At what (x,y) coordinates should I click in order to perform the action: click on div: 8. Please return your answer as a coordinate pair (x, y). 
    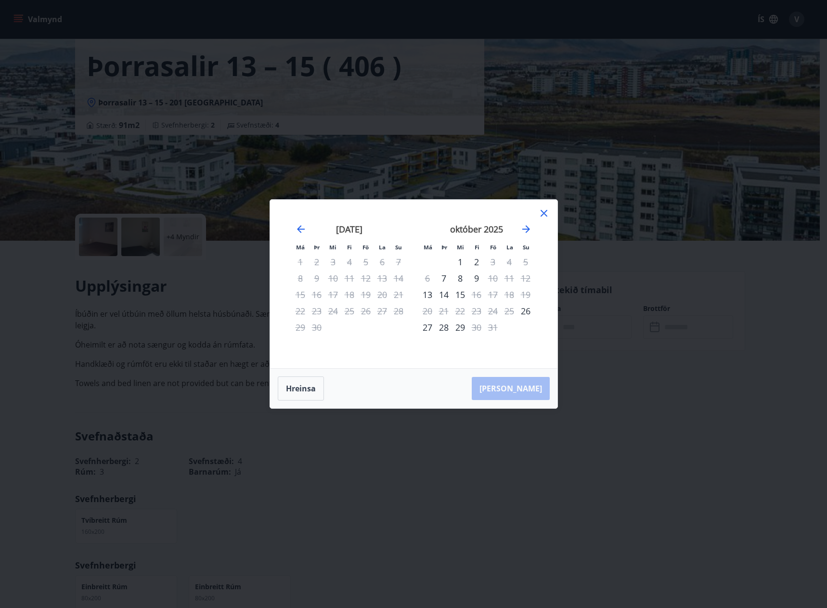
    Looking at the image, I should click on (460, 278).